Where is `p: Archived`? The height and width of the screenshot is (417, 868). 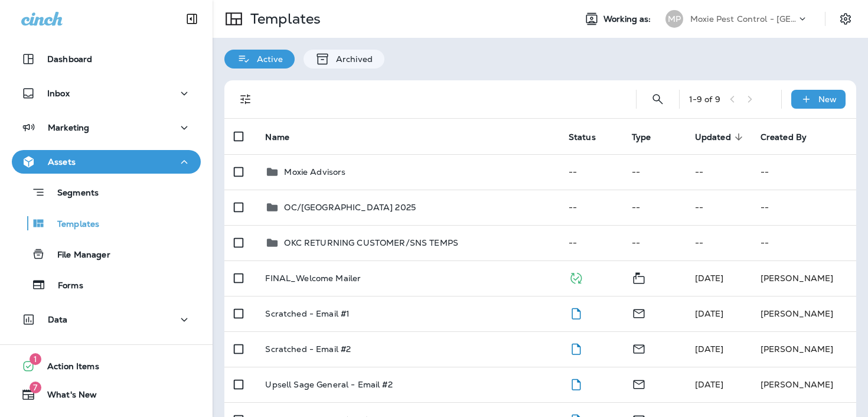
p: Archived is located at coordinates (352, 59).